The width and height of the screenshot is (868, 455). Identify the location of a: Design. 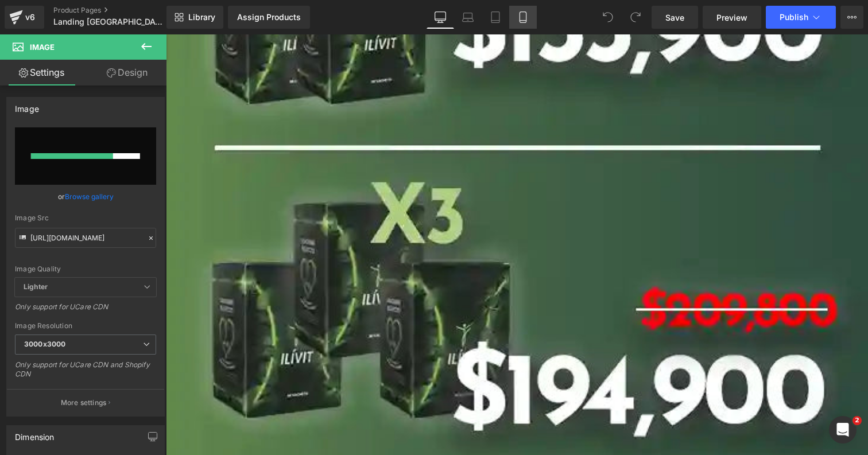
(127, 73).